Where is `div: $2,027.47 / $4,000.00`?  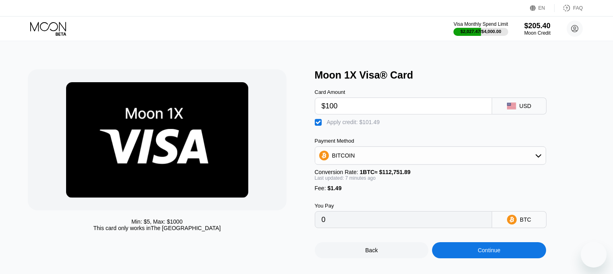 div: $2,027.47 / $4,000.00 is located at coordinates (481, 31).